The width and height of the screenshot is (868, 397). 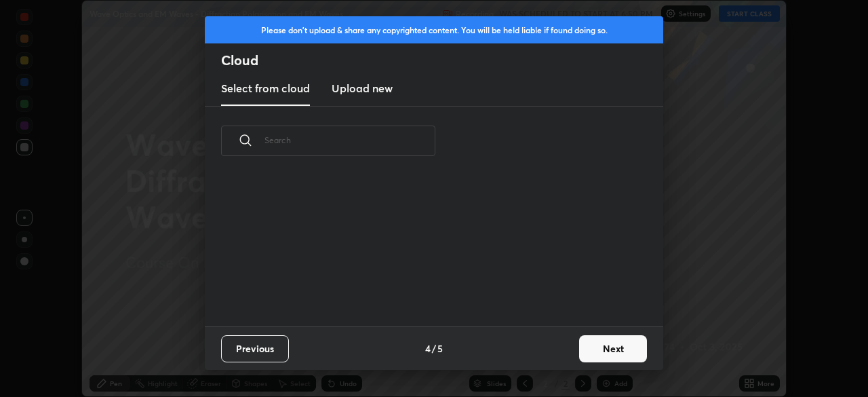 What do you see at coordinates (440, 348) in the screenshot?
I see `h4: 5` at bounding box center [440, 348].